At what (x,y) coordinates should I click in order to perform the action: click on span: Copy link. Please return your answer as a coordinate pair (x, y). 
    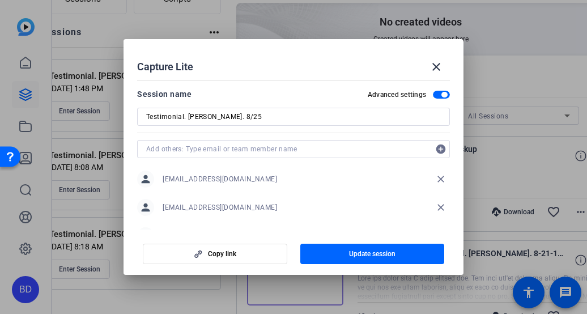
    Looking at the image, I should click on (222, 254).